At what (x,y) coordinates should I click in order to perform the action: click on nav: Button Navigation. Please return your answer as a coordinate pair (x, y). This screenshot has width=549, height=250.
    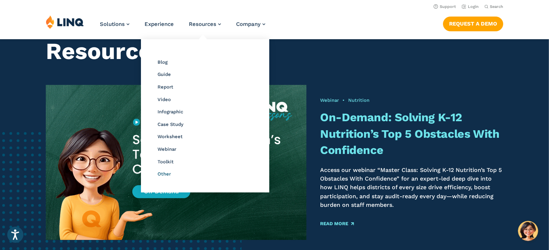
    Looking at the image, I should click on (473, 23).